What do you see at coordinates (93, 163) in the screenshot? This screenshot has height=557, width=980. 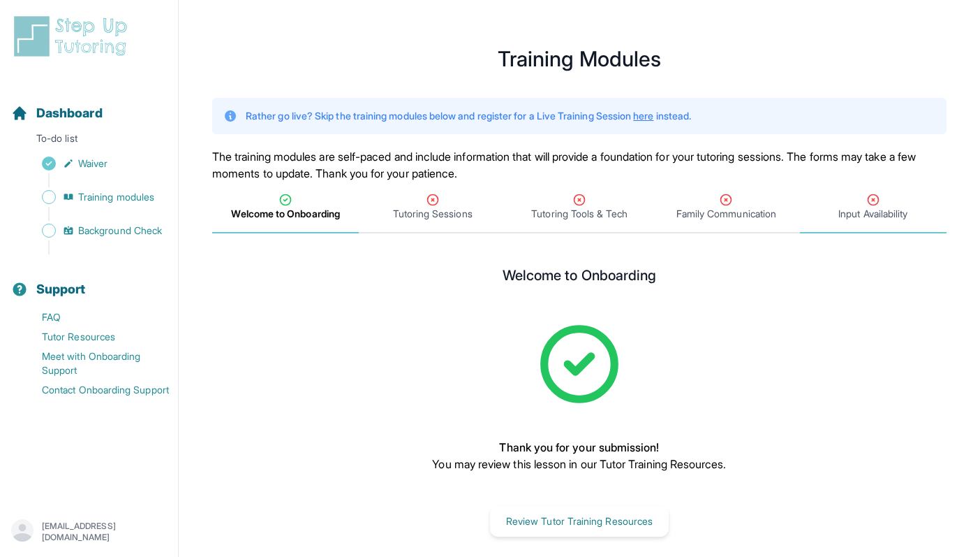 I see `span: Waiver` at bounding box center [93, 163].